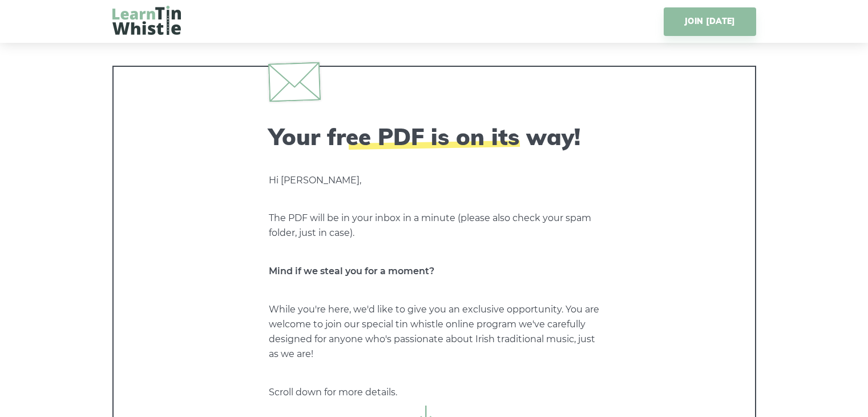  I want to click on h2: Your free PDF is on its way!, so click(434, 137).